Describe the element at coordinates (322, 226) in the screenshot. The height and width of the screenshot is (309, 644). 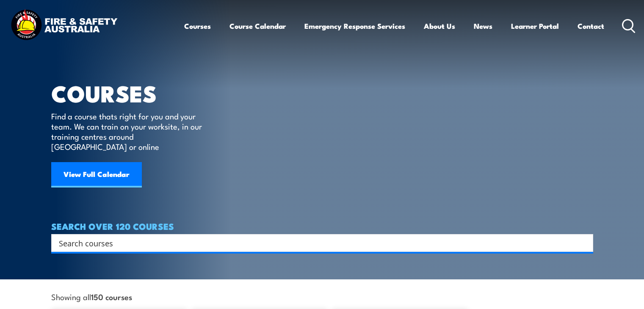
I see `h4: SEARCH OVER 120 COURSES` at that location.